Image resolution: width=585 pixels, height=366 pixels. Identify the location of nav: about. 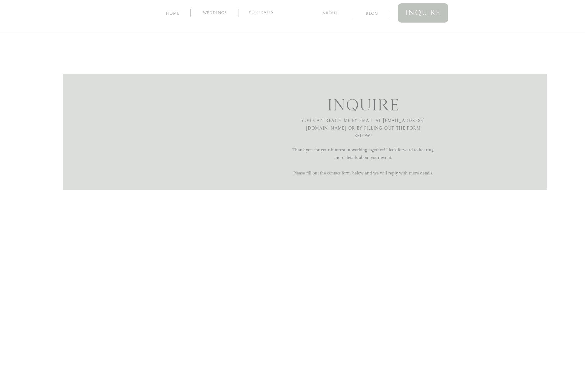
(330, 12).